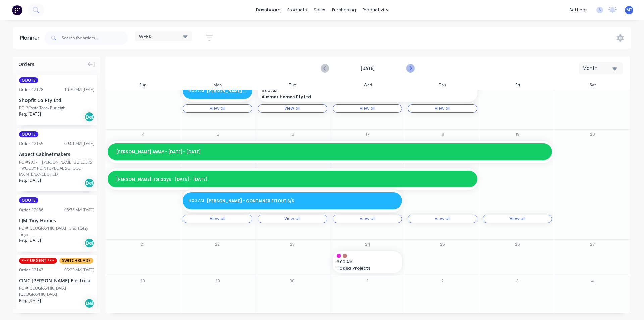  What do you see at coordinates (518, 134) in the screenshot?
I see `button: 19` at bounding box center [518, 134].